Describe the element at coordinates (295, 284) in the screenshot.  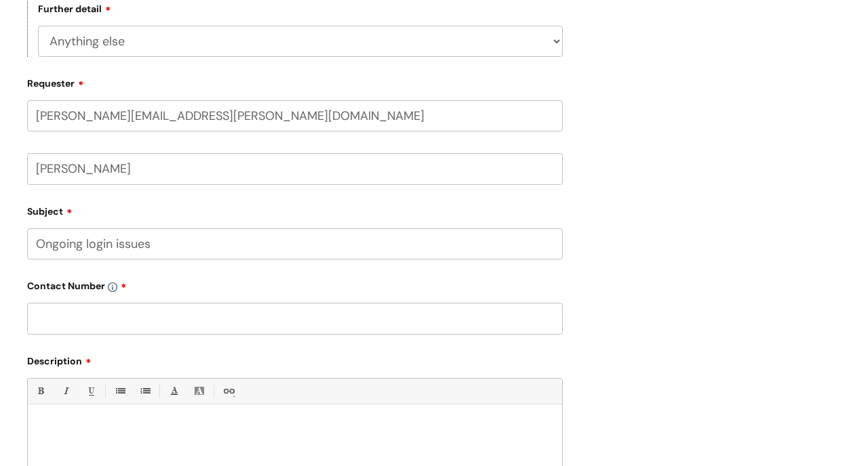
I see `label: Contact Number` at that location.